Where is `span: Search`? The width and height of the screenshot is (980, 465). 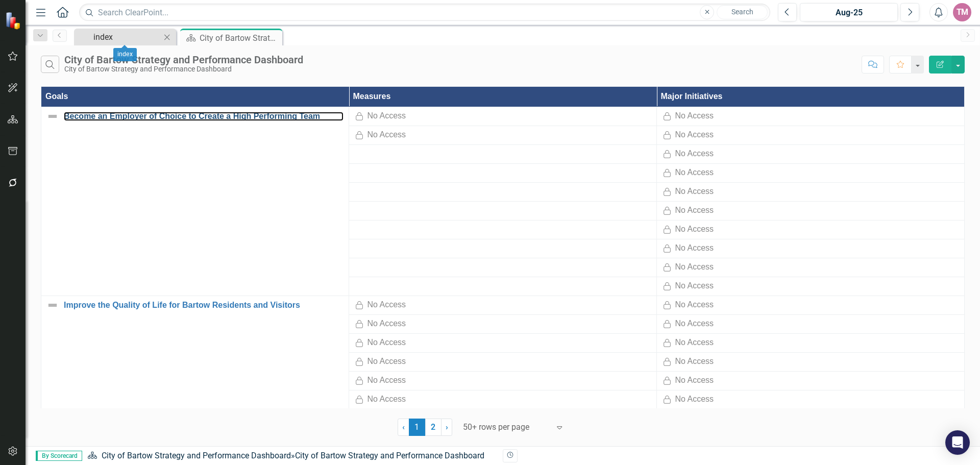
span: Search is located at coordinates (742, 12).